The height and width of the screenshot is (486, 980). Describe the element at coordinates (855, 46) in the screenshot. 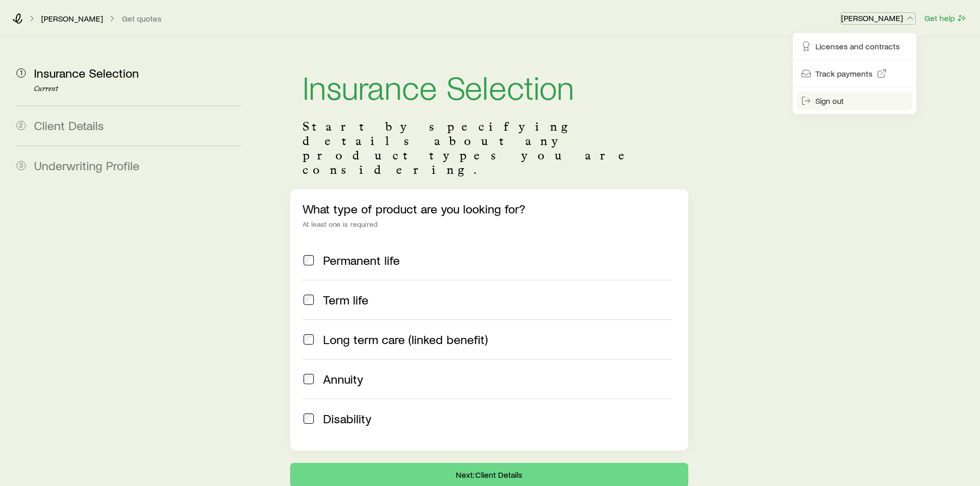

I see `a: Licenses and contracts` at that location.